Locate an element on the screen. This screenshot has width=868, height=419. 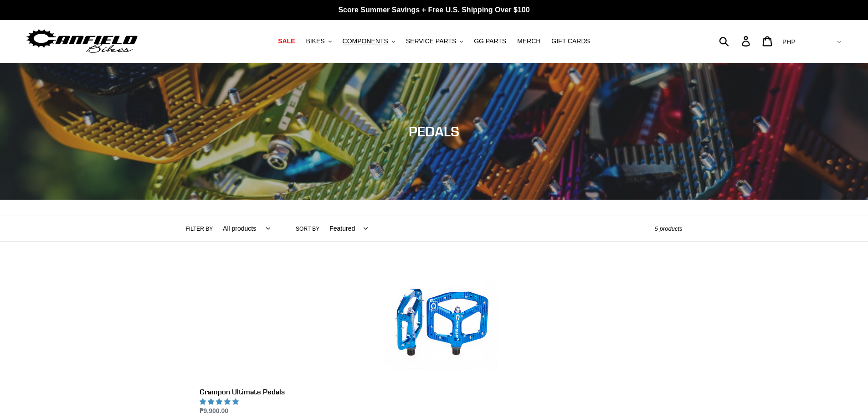
span: MERCH is located at coordinates (528, 41).